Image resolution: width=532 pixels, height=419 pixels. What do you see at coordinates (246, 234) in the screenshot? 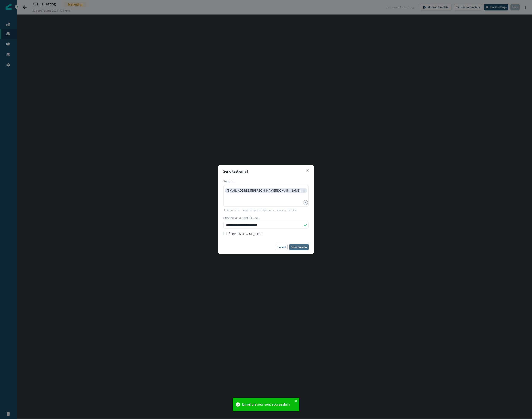
I see `span: Preview as a org-user` at bounding box center [246, 234].